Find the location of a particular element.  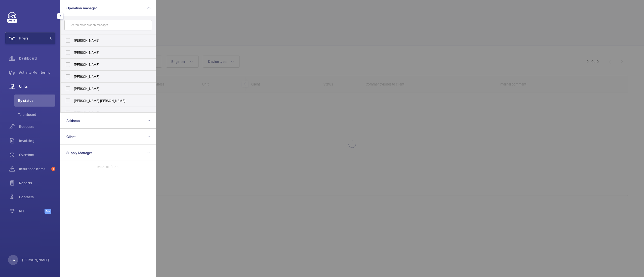

span: Insurance items is located at coordinates (34, 169).